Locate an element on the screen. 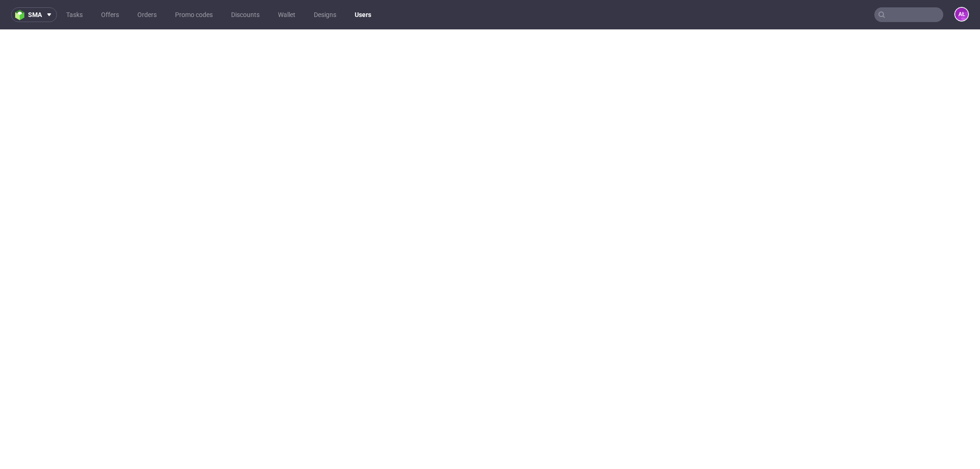 The height and width of the screenshot is (469, 980). span: sma is located at coordinates (35, 14).